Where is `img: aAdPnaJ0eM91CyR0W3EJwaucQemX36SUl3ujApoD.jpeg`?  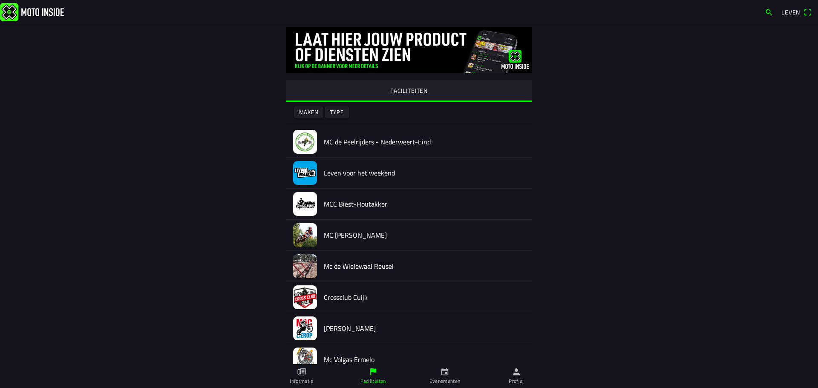
img: aAdPnaJ0eM91CyR0W3EJwaucQemX36SUl3ujApoD.jpeg is located at coordinates (305, 142).